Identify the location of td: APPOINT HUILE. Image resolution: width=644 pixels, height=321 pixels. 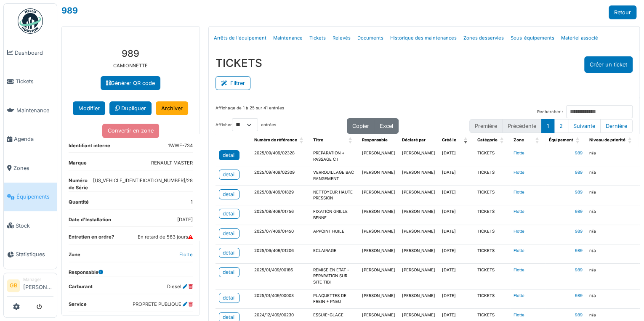
(334, 235).